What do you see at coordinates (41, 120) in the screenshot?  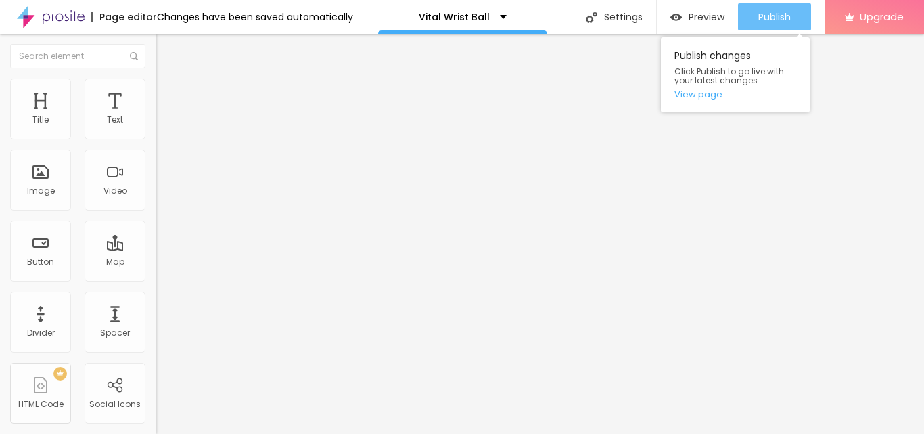 I see `div: Title` at bounding box center [41, 120].